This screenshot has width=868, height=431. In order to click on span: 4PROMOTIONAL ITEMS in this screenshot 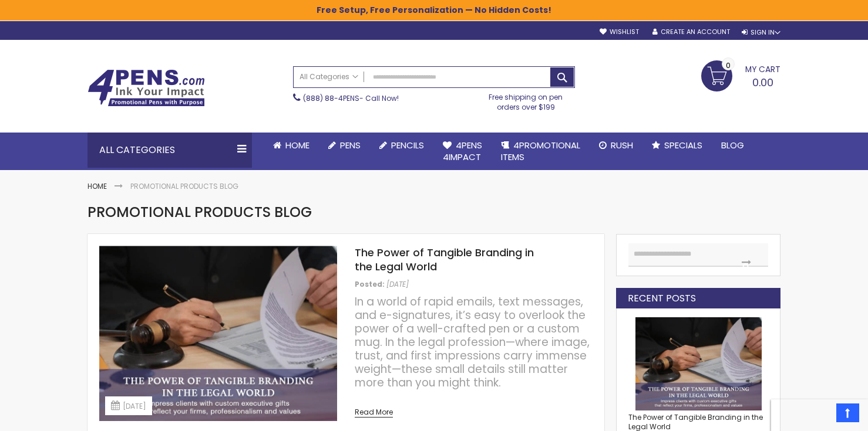, I will do `click(540, 151)`.